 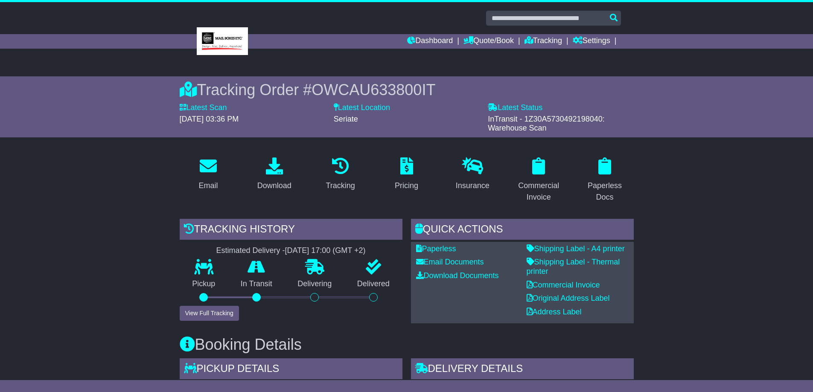 What do you see at coordinates (472, 186) in the screenshot?
I see `div: Insurance` at bounding box center [472, 186].